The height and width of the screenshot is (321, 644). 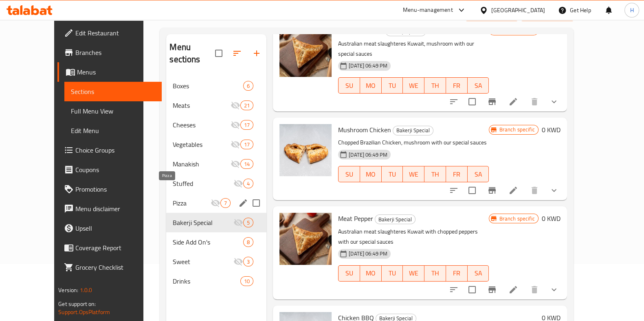 What do you see at coordinates (243, 203) in the screenshot?
I see `button: edit` at bounding box center [243, 203].